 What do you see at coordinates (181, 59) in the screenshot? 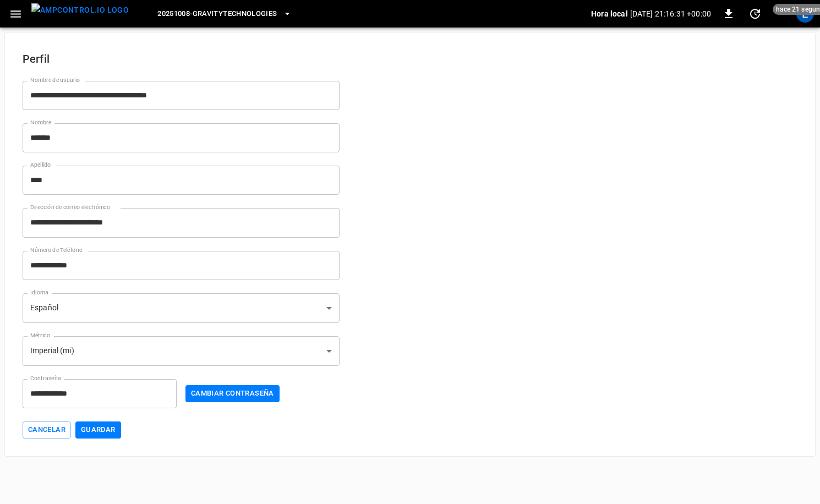
I see `h6: Perfil` at bounding box center [181, 59].